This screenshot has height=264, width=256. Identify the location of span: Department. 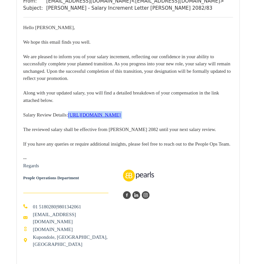
(68, 178).